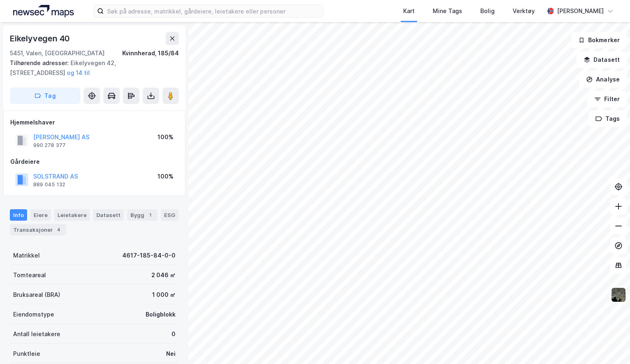 Image resolution: width=630 pixels, height=364 pixels. I want to click on div: 1, so click(150, 215).